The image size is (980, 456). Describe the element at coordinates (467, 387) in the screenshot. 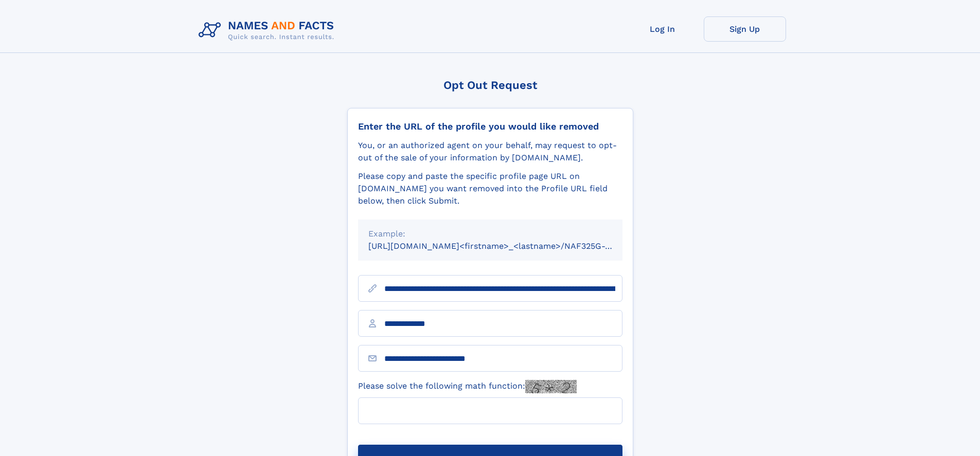

I see `label: Please solve the following math function:` at that location.